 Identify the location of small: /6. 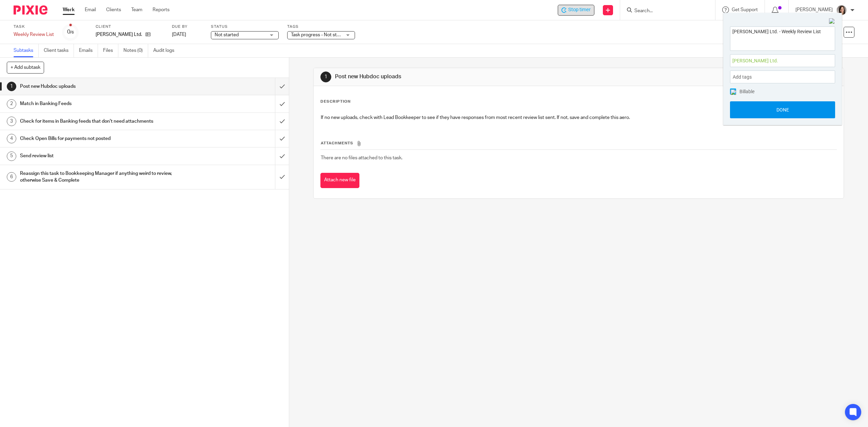
(72, 32).